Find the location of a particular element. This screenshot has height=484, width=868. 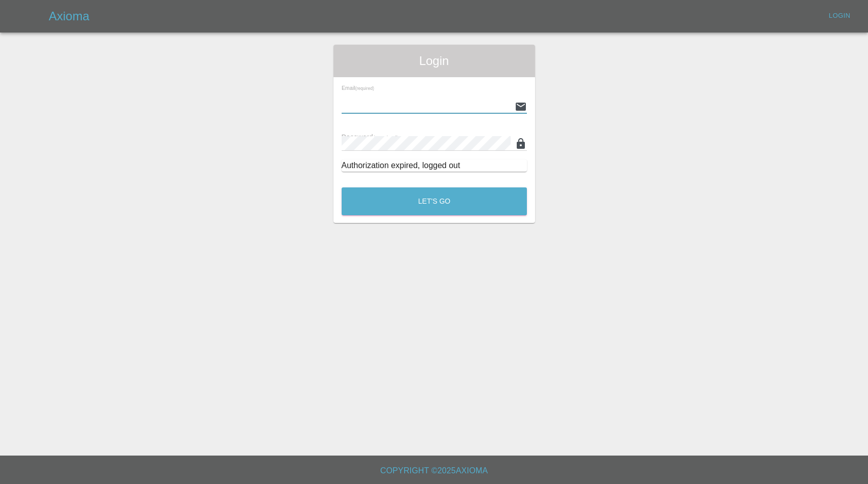

button: Let's Go is located at coordinates (434, 201).